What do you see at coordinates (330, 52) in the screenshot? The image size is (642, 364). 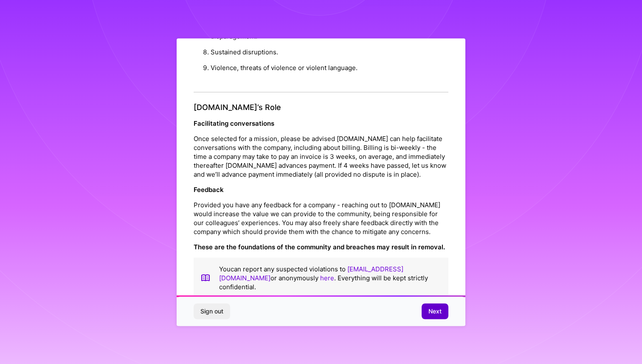 I see `li: Sustained disruptions.` at bounding box center [330, 52].